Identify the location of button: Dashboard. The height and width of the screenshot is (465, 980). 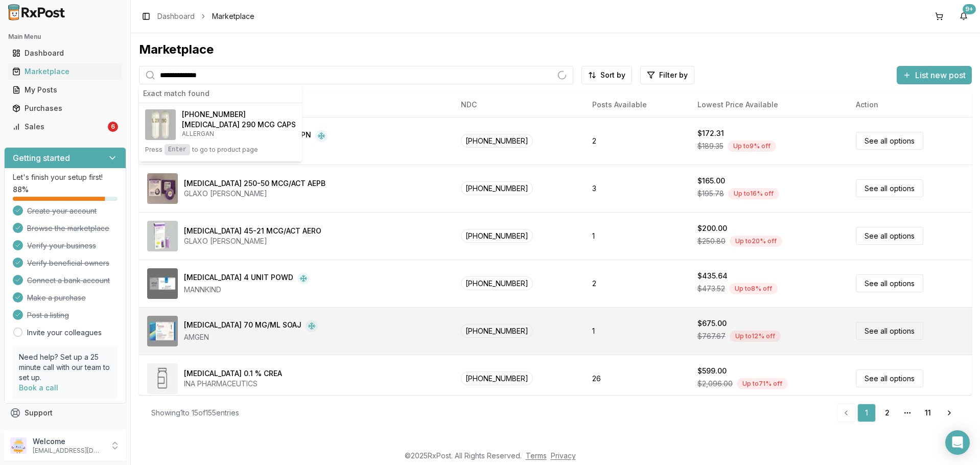
(65, 53).